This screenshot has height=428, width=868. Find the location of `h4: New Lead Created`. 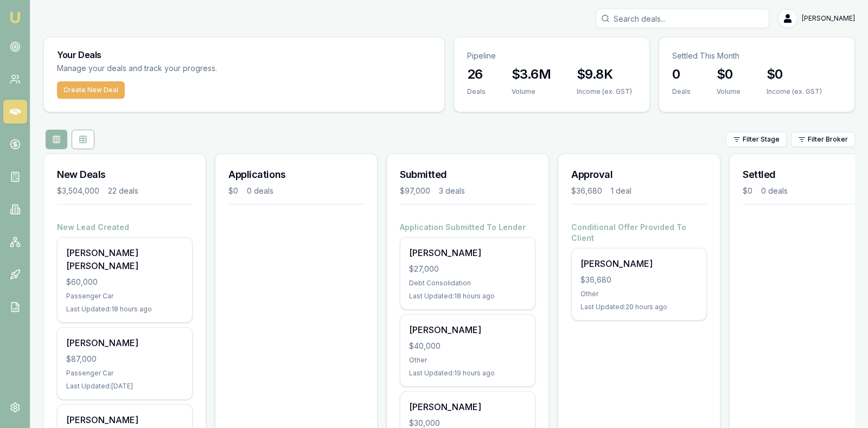

h4: New Lead Created is located at coordinates (125, 227).